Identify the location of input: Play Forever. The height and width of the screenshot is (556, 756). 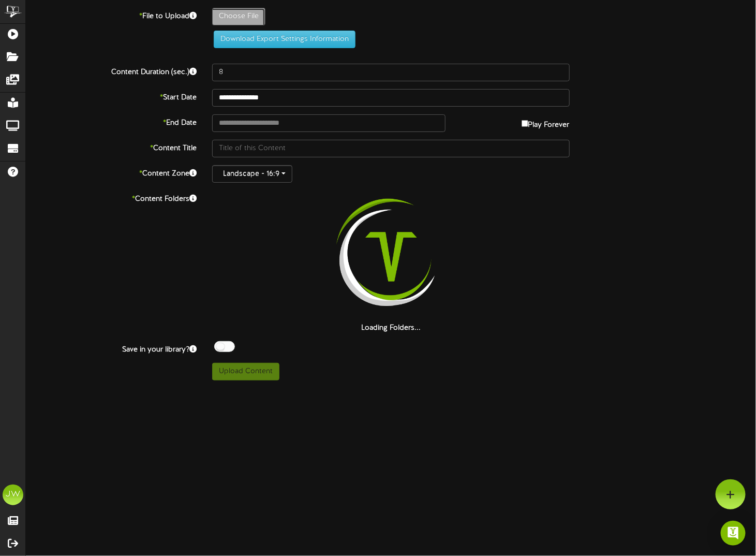
(524, 123).